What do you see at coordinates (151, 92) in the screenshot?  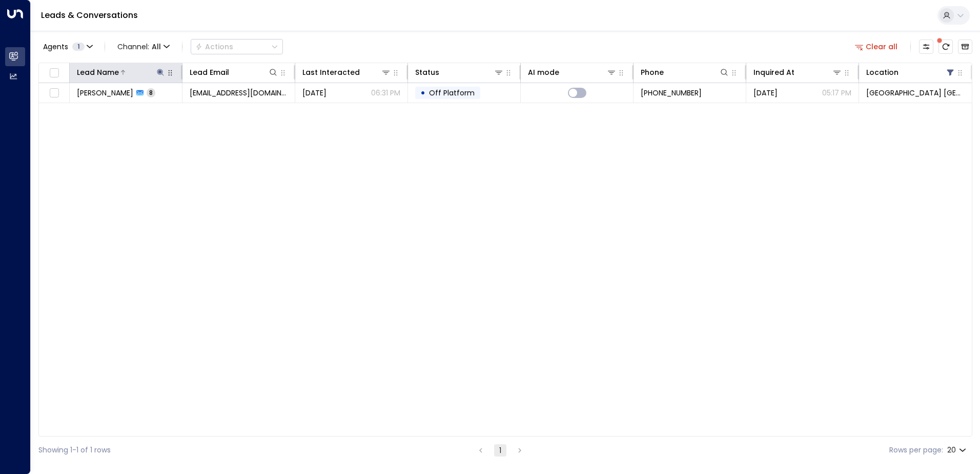 I see `span: 8` at bounding box center [151, 92].